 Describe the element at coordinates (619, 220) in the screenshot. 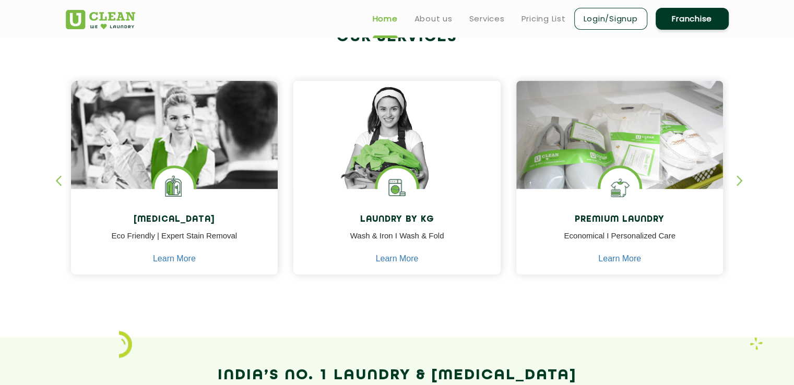

I see `h4: Premium Laundry` at that location.